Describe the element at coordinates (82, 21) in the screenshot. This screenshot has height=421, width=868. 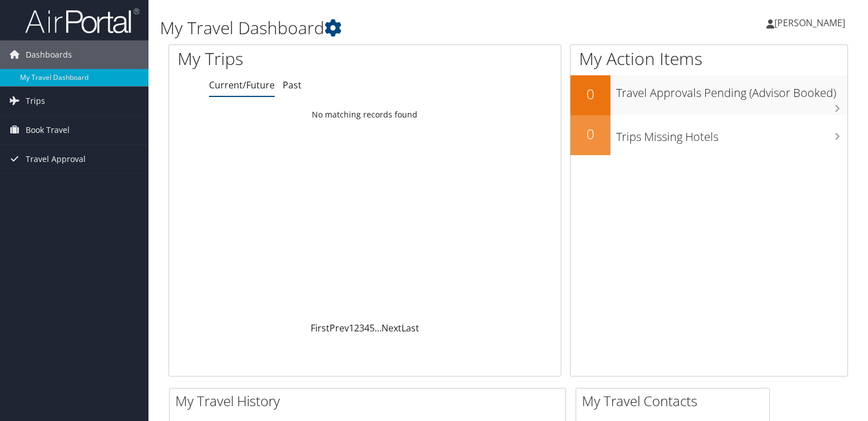
I see `img: airportal-logo.png` at that location.